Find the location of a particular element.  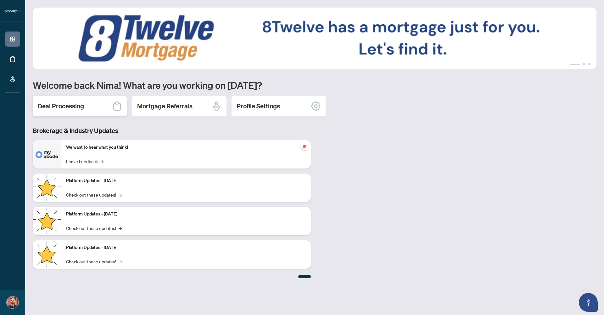

a: Leave Feedback→ is located at coordinates (85, 161).